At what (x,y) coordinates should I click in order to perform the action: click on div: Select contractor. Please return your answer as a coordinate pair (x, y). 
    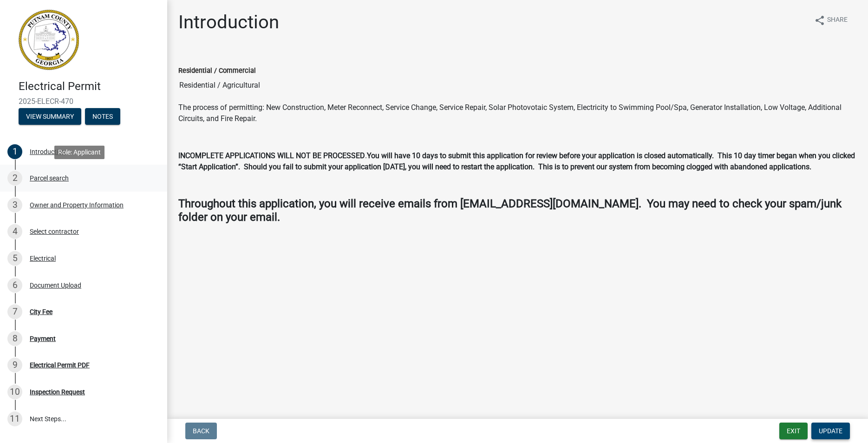
    Looking at the image, I should click on (55, 232).